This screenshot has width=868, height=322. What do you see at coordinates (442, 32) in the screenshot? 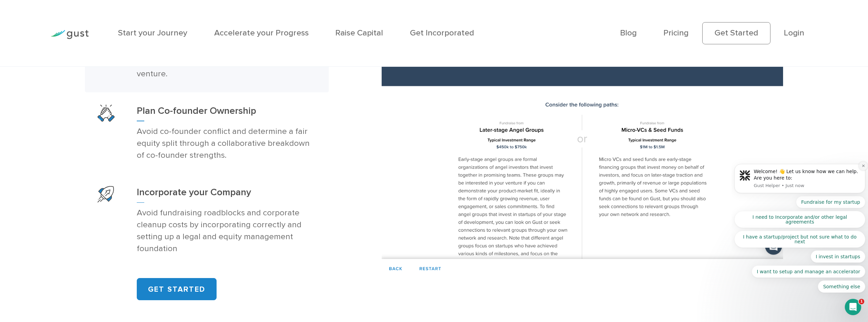
I see `a: Get Incorporated` at bounding box center [442, 32].